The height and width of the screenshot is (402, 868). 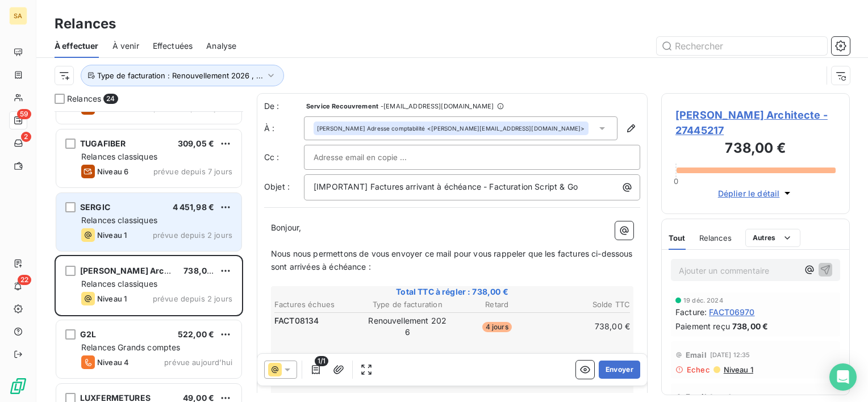 What do you see at coordinates (196, 334) in the screenshot?
I see `span: 522,00 €` at bounding box center [196, 334].